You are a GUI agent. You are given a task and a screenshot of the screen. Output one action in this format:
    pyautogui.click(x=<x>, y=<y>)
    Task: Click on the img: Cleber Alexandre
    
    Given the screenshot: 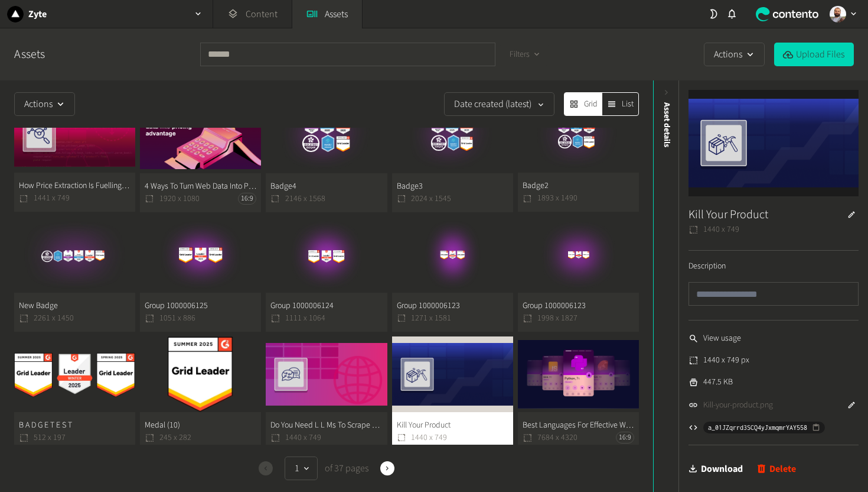 What is the action you would take?
    pyautogui.click(x=838, y=14)
    